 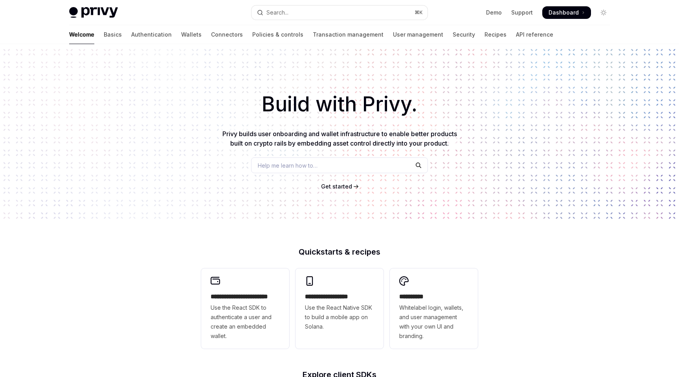 I want to click on a: Connectors, so click(x=227, y=35).